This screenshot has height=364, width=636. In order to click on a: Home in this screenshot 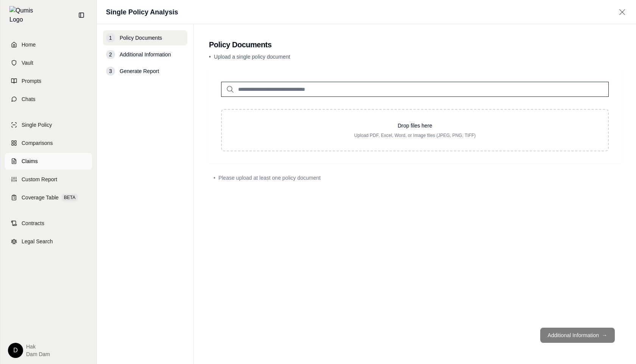, I will do `click(48, 44)`.